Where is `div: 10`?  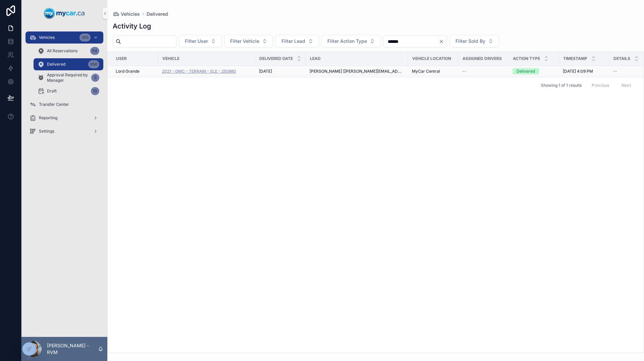 div: 10 is located at coordinates (95, 91).